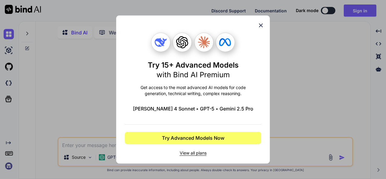 The image size is (386, 179). What do you see at coordinates (193, 90) in the screenshot?
I see `p: Get access to the most advanced AI models for code generation, technical writing, complex reasoning.` at bounding box center [193, 90].